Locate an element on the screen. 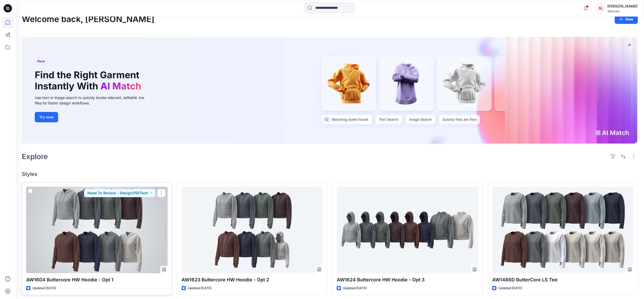 This screenshot has height=299, width=644. p: AW1486D ButterCore LS Tee is located at coordinates (563, 280).